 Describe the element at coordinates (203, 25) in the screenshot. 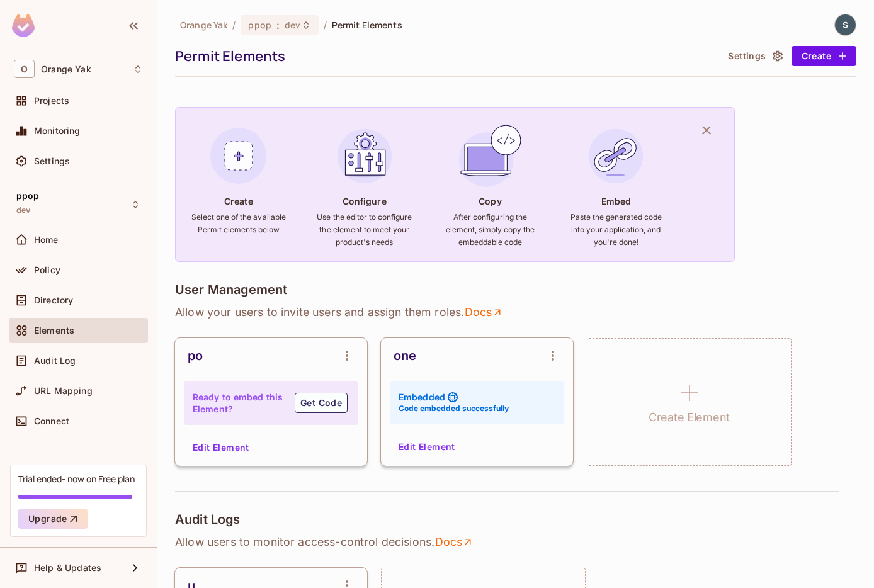

I see `span: the active workspace` at that location.